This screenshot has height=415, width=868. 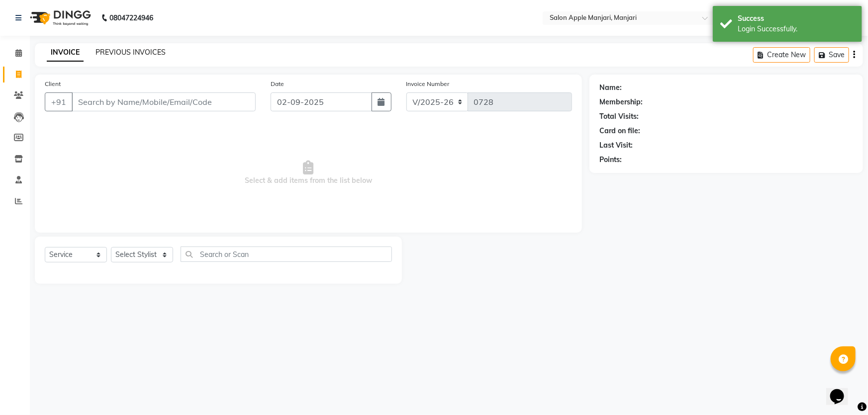 I want to click on img: logo, so click(x=59, y=18).